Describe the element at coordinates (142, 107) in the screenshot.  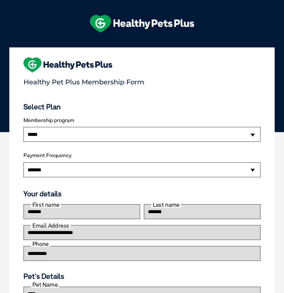
I see `h3: Select Plan` at that location.